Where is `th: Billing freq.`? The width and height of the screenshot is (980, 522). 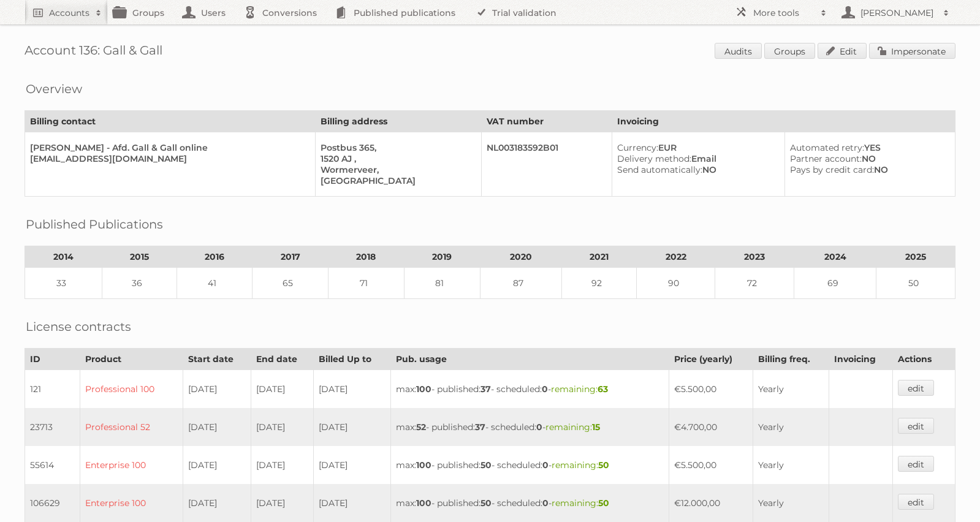
th: Billing freq. is located at coordinates (791, 359).